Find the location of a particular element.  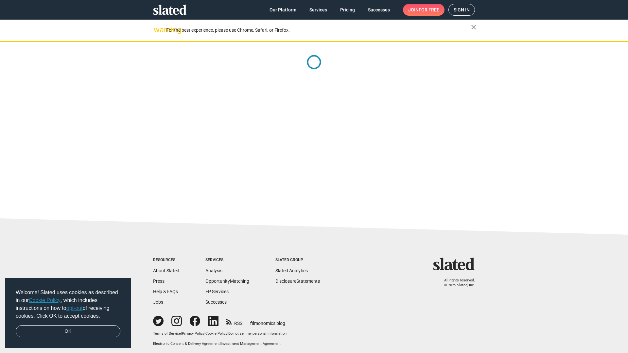

span: Welcome! Slated uses cookies as described in our , which includes instructions on how to of recei... is located at coordinates (68, 305).